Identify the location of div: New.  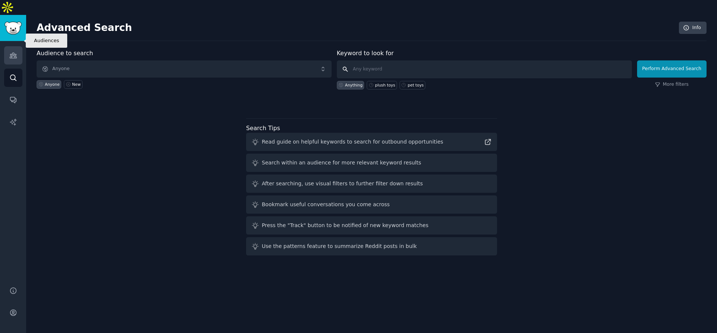
(76, 84).